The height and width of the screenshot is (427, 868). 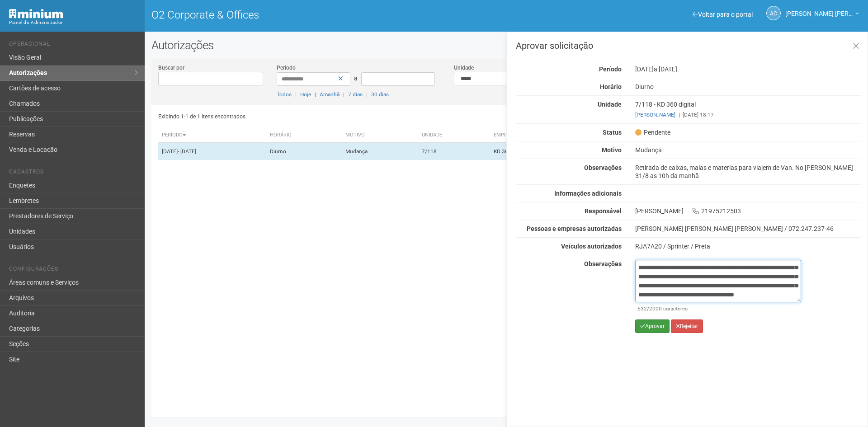 What do you see at coordinates (747, 150) in the screenshot?
I see `div: Mudança` at bounding box center [747, 150].